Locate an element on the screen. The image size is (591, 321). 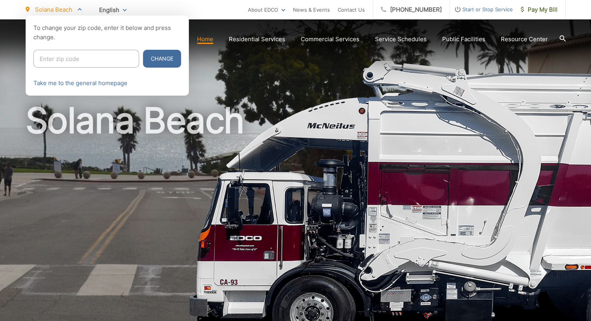
span: English is located at coordinates (113, 10).